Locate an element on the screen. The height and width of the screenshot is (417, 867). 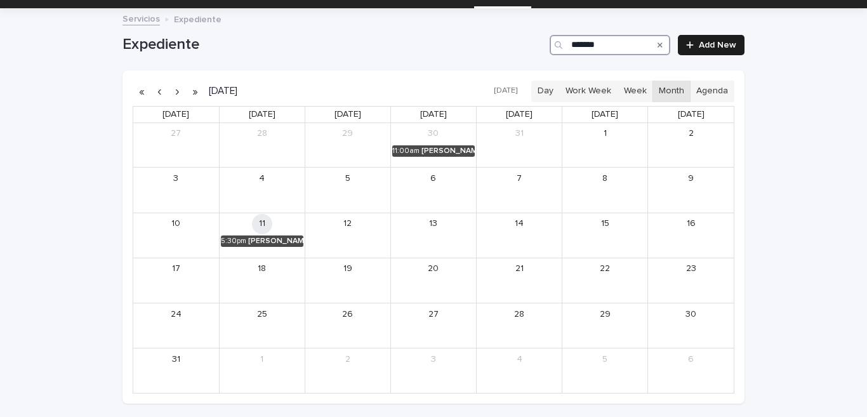
td: August 21, 2025 is located at coordinates (519, 280).